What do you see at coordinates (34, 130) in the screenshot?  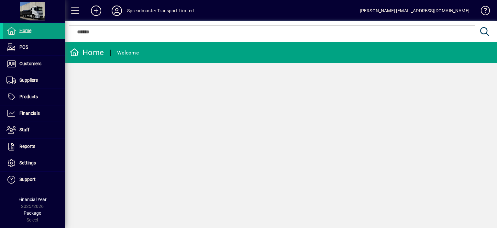 I see `a: Staff` at bounding box center [34, 130].